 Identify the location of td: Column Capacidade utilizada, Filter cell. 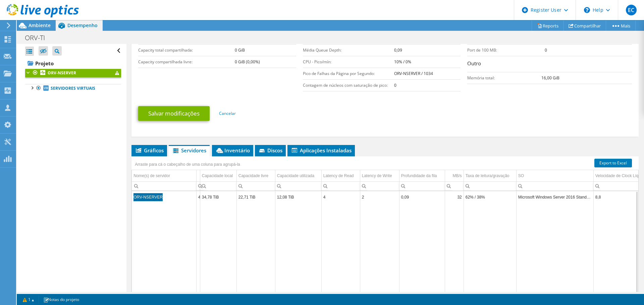
(298, 186).